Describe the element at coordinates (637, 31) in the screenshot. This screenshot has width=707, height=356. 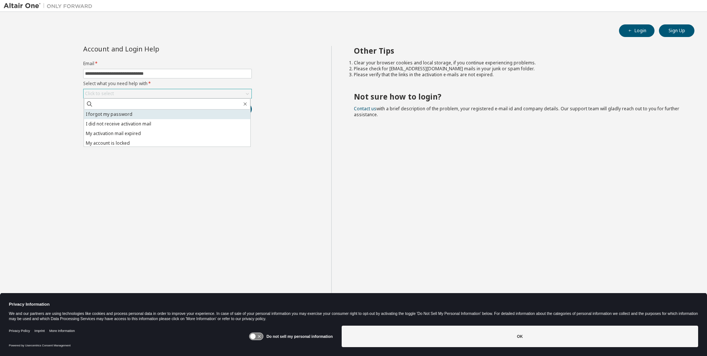
I see `button: Login` at that location.